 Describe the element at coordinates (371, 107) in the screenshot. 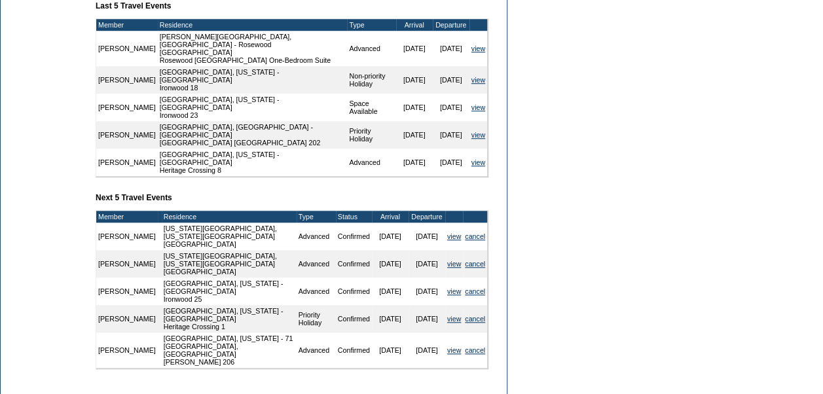

I see `td: Space Available` at that location.